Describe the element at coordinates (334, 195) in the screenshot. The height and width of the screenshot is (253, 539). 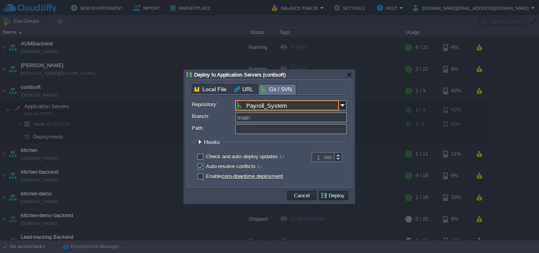
I see `button: Deploy` at that location.